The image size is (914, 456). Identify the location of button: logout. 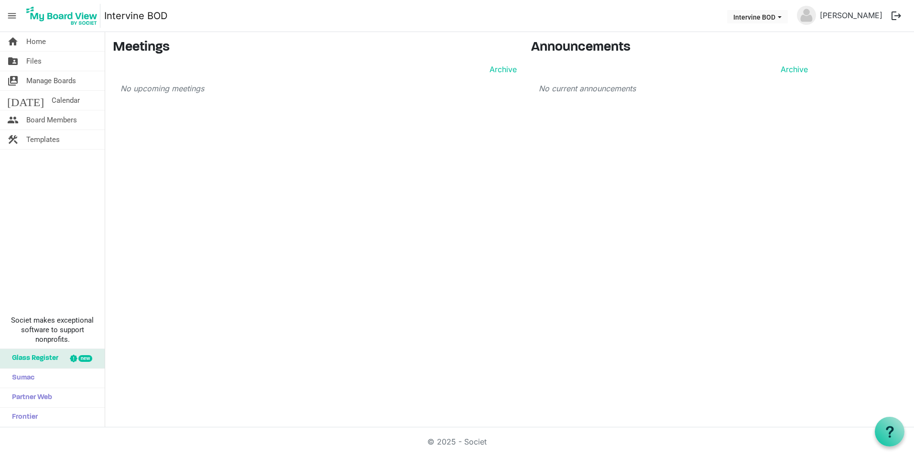
(897, 16).